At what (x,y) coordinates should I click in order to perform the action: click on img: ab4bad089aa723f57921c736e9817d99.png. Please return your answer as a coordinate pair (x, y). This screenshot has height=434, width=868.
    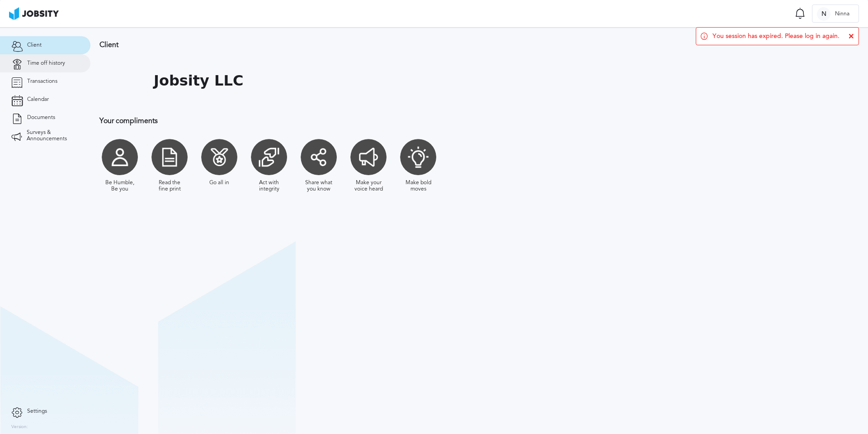
    Looking at the image, I should click on (34, 14).